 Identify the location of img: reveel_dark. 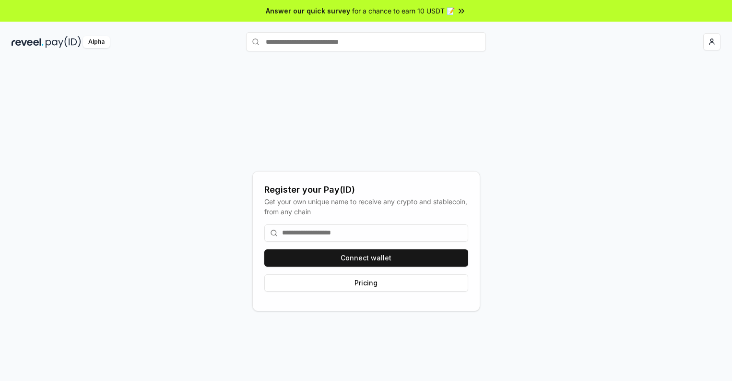
(27, 42).